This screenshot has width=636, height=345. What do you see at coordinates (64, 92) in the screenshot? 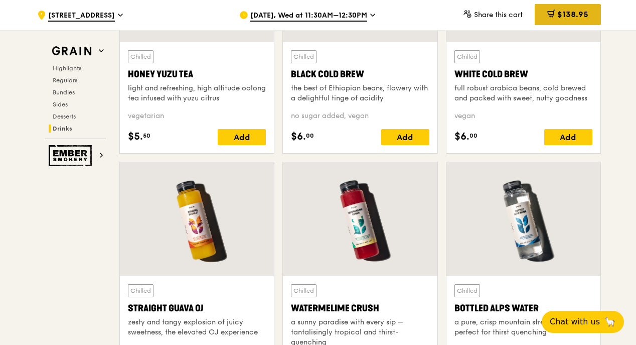
I see `span: Bundles` at bounding box center [64, 92].